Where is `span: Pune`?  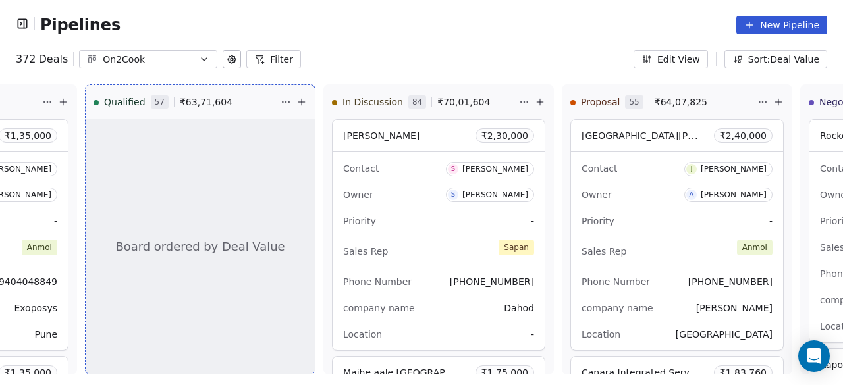
span: Pune is located at coordinates (45, 335).